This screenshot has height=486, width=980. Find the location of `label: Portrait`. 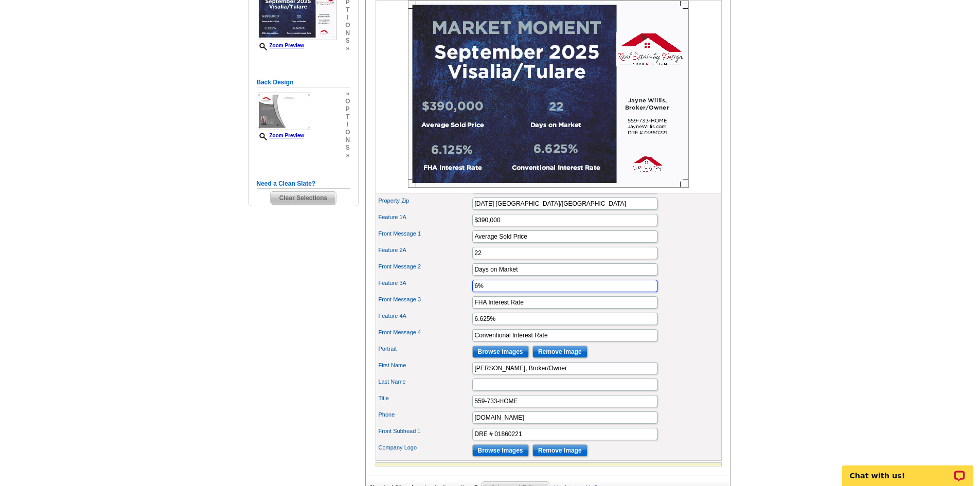

label: Portrait is located at coordinates (425, 349).